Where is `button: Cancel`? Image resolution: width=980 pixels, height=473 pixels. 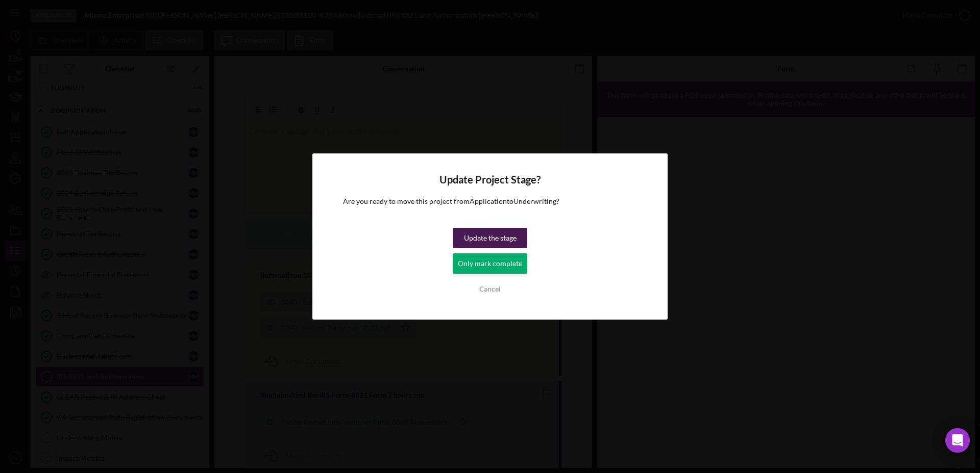 button: Cancel is located at coordinates (490, 289).